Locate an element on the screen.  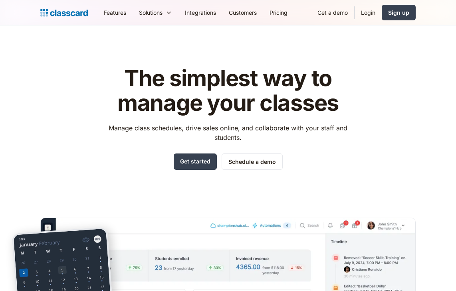
a: Features is located at coordinates (115, 12).